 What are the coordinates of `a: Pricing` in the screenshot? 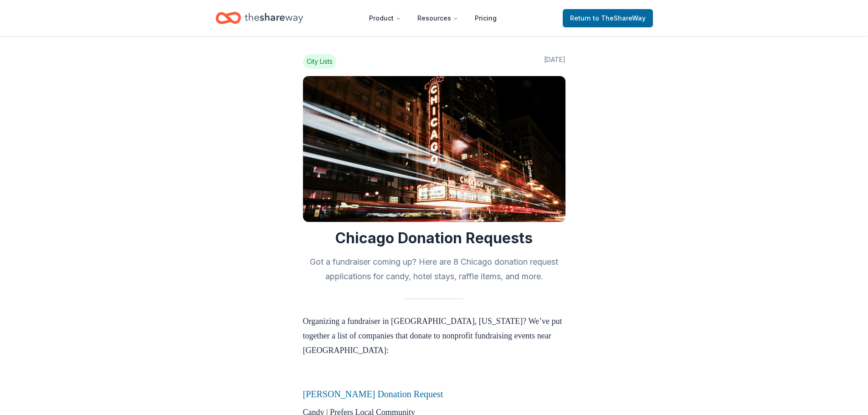 It's located at (486, 18).